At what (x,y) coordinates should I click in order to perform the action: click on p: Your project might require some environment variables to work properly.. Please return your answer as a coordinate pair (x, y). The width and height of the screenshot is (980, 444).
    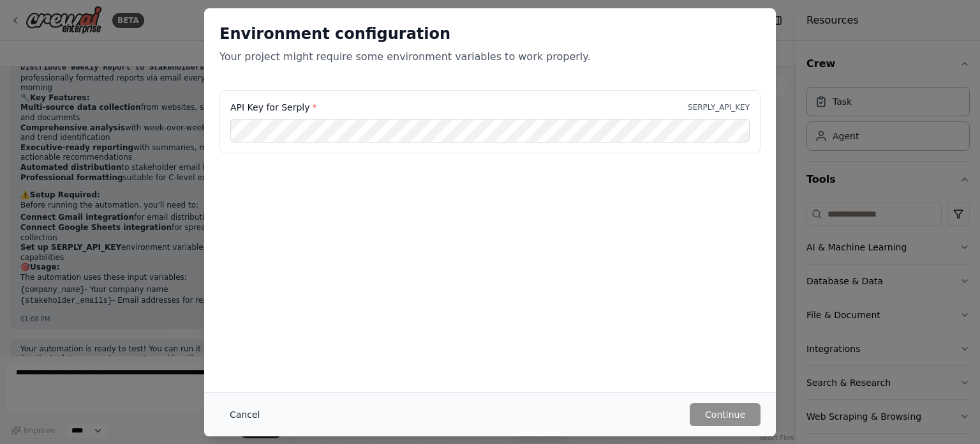
    Looking at the image, I should click on (490, 57).